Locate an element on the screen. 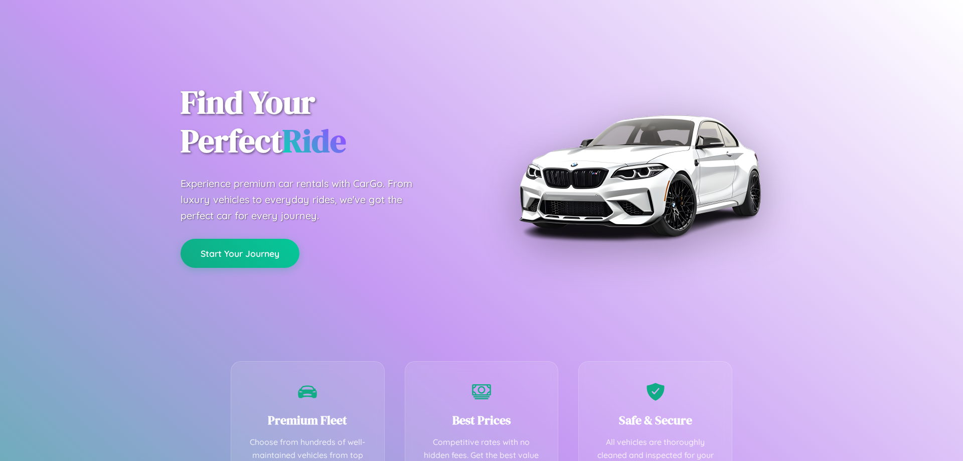  h3: Best Prices is located at coordinates (482, 420).